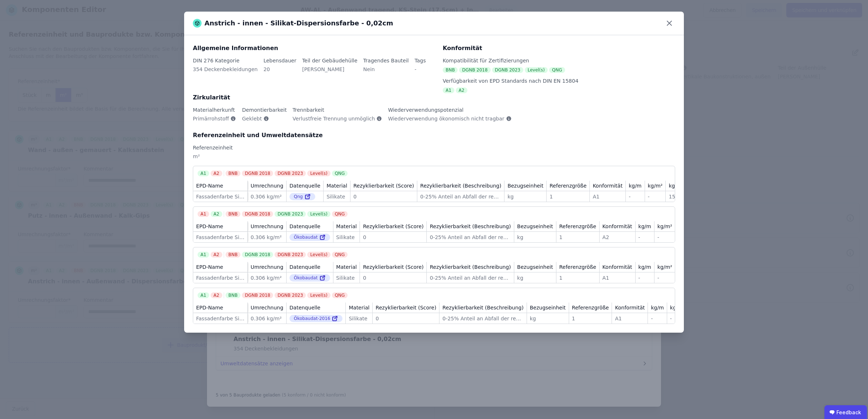 This screenshot has height=419, width=868. I want to click on span: Geklebt, so click(252, 119).